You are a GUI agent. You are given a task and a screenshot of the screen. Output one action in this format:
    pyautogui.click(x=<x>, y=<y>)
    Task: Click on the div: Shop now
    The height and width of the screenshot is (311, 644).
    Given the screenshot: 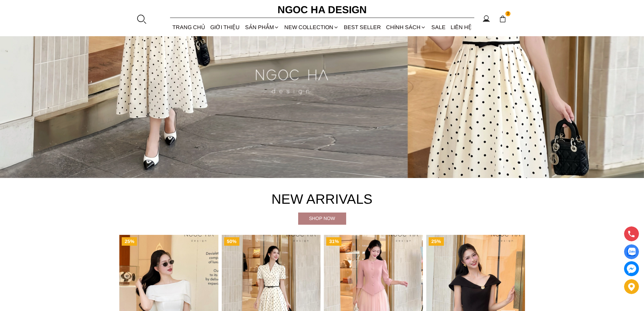 What is the action you would take?
    pyautogui.click(x=322, y=218)
    